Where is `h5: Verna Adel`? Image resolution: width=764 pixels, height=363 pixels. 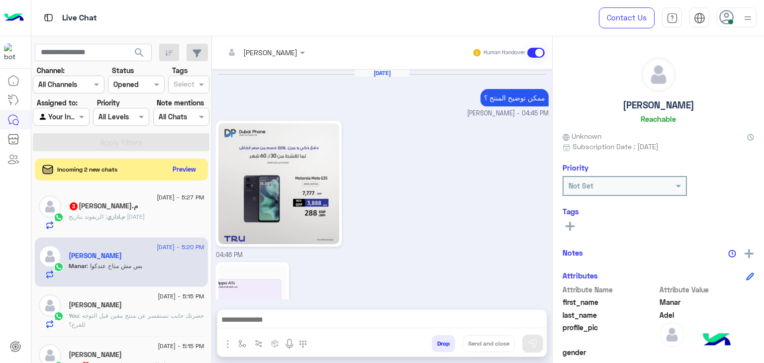
h5: Verna Adel is located at coordinates (95, 354).